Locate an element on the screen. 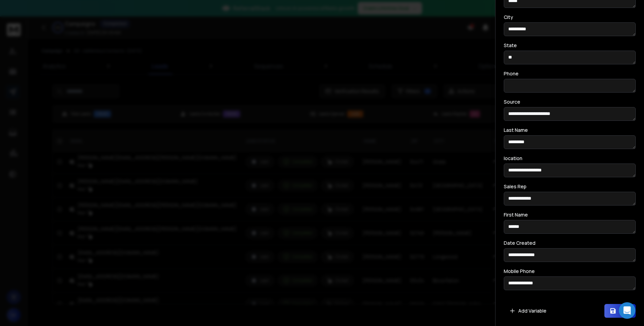 The image size is (644, 326). label: Last Name is located at coordinates (516, 130).